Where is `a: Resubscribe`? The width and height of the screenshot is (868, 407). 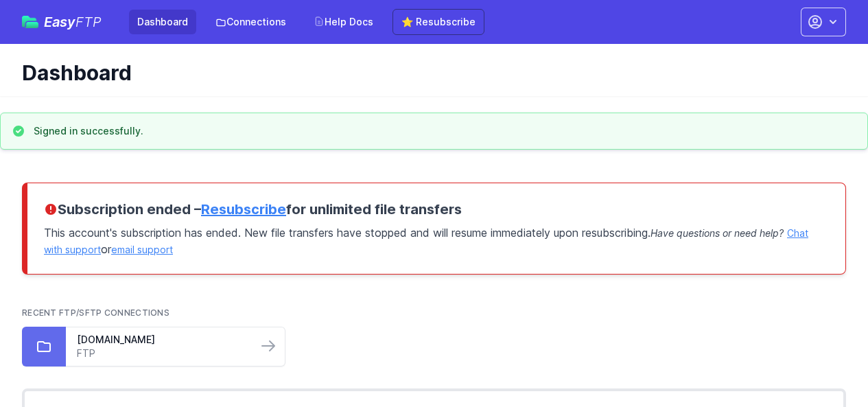
a: Resubscribe is located at coordinates (243, 209).